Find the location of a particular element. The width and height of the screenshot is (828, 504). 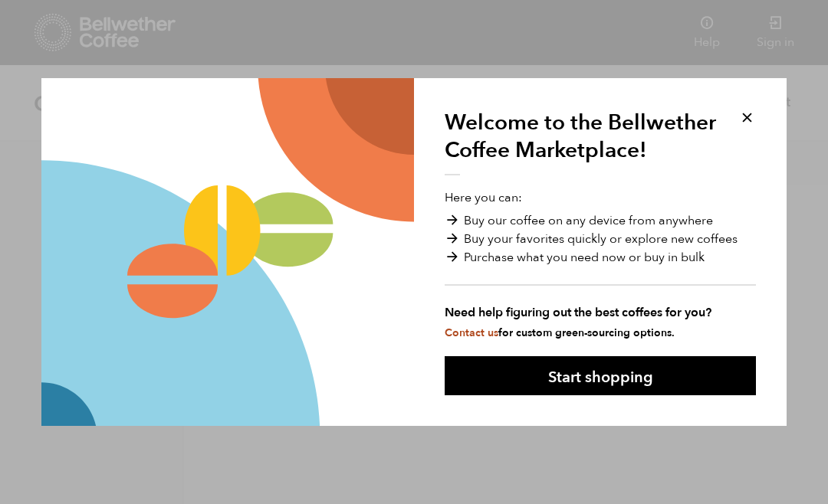

small: for custom green-sourcing options. is located at coordinates (560, 333).